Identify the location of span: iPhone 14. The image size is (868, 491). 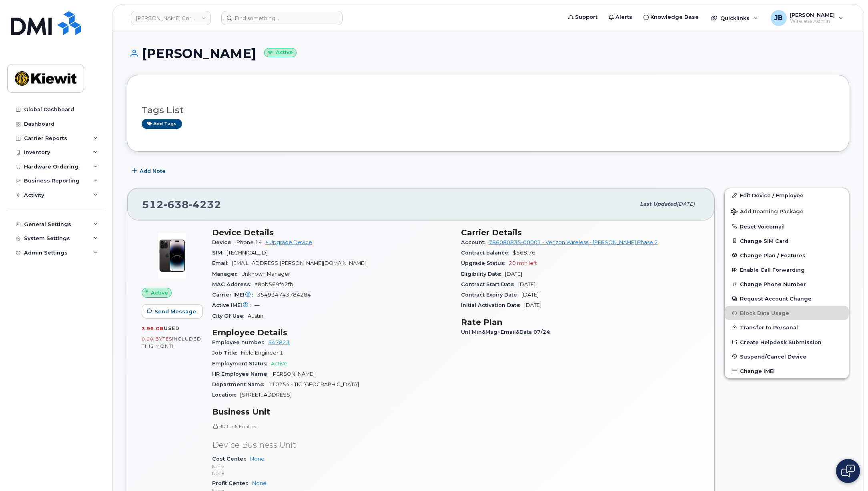
(249, 242).